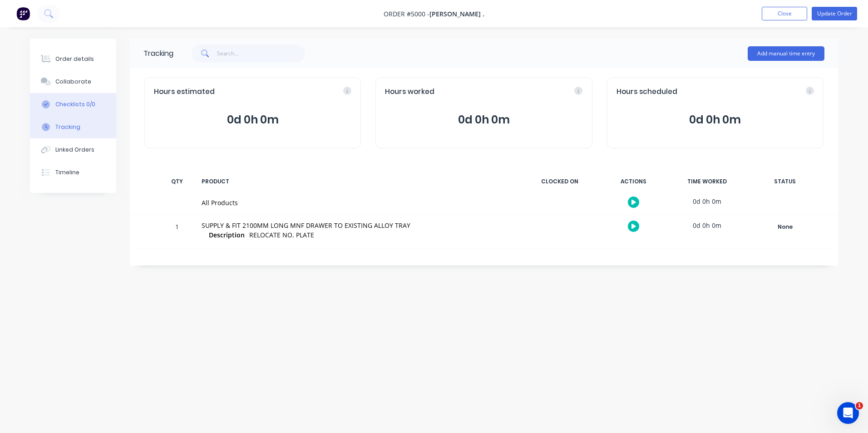 This screenshot has height=433, width=868. Describe the element at coordinates (73, 59) in the screenshot. I see `button: Order details` at that location.